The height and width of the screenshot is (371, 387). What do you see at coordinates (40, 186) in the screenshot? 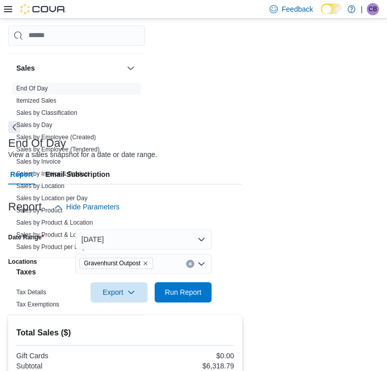
I see `span: Sales by Location` at bounding box center [40, 186].